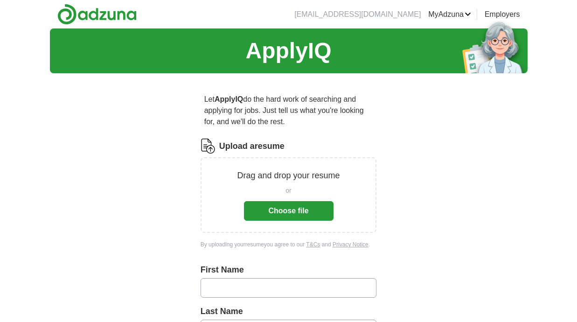  Describe the element at coordinates (313, 244) in the screenshot. I see `a: T&Cs` at that location.